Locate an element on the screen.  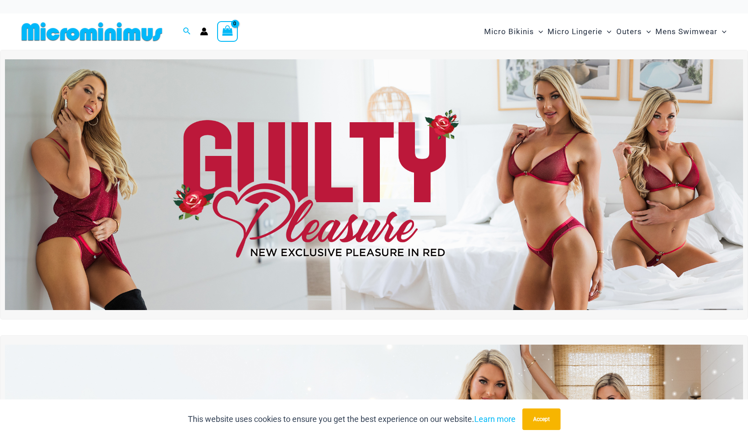
a: OutersMenu ToggleMenu Toggle is located at coordinates (633, 31).